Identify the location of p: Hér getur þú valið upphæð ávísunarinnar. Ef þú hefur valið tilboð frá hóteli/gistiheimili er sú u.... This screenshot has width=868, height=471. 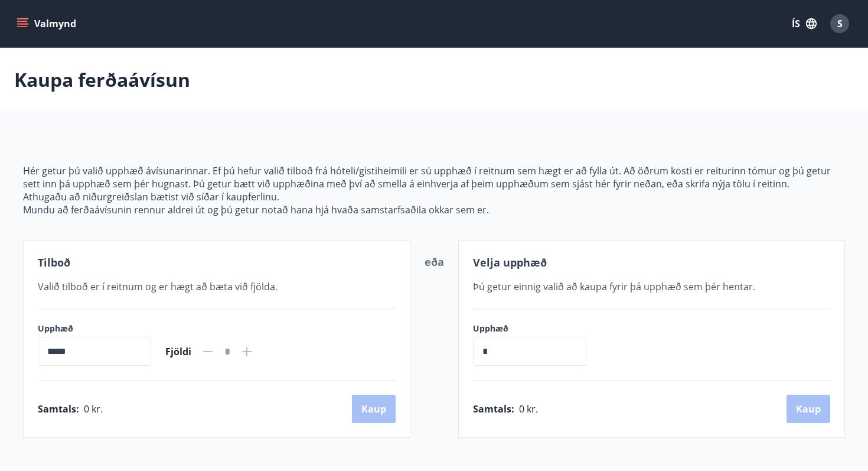
(434, 177).